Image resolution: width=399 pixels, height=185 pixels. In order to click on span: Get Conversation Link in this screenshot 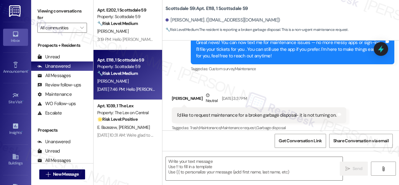, I will do `click(300, 141)`.